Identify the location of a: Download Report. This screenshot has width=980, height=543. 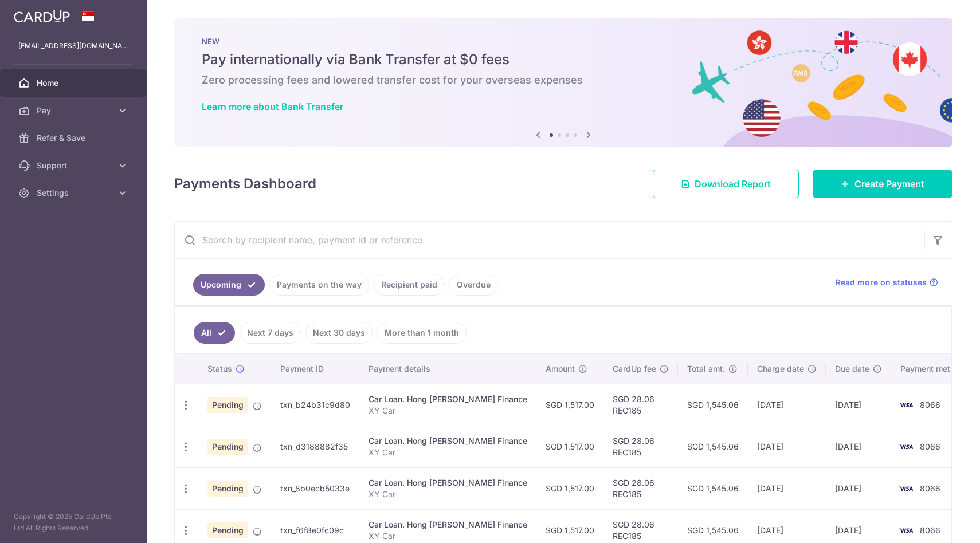
(725, 184).